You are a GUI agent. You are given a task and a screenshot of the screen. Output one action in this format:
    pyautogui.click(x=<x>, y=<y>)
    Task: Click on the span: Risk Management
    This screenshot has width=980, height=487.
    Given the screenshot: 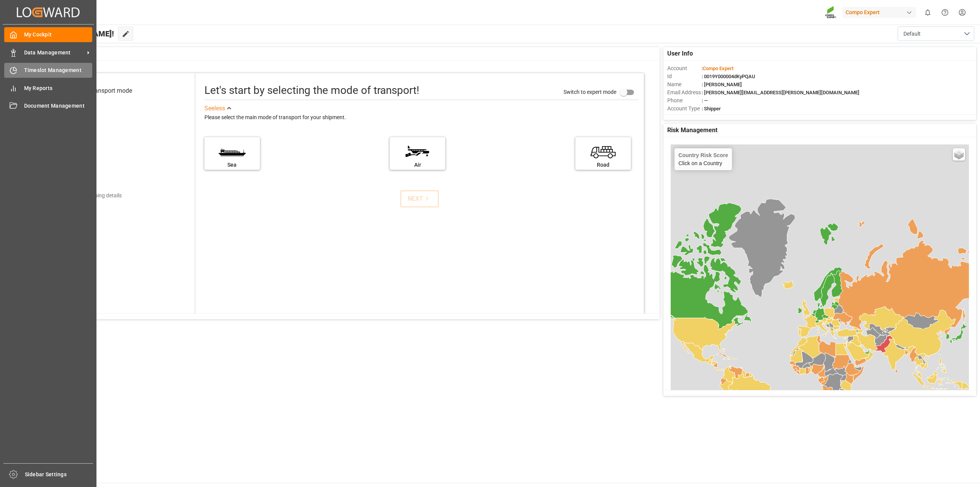 What is the action you would take?
    pyautogui.click(x=692, y=130)
    